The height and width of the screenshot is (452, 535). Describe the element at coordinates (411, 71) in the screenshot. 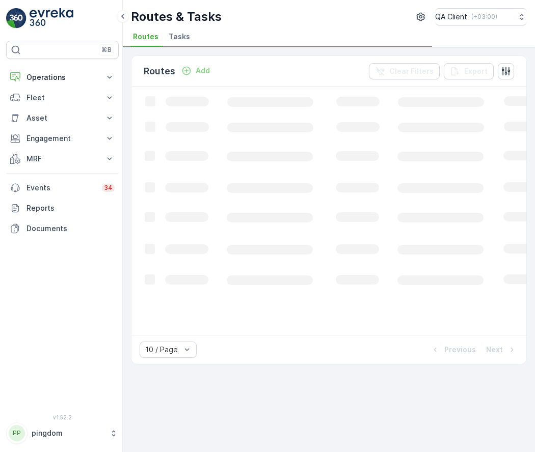

I see `p: Clear Filters` at that location.